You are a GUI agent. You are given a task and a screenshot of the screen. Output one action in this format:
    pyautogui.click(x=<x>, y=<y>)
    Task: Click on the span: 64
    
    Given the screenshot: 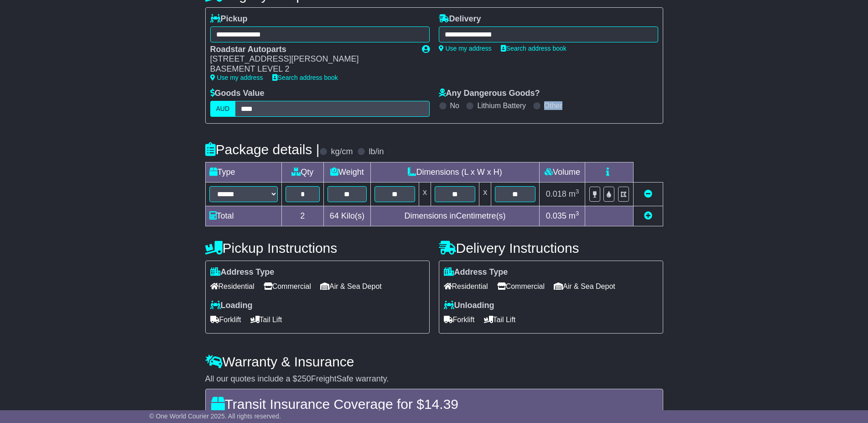 What is the action you would take?
    pyautogui.click(x=335, y=216)
    